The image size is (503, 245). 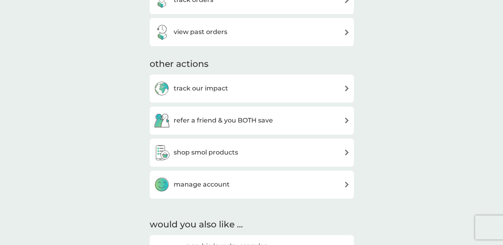 What do you see at coordinates (179, 64) in the screenshot?
I see `h3: other actions` at bounding box center [179, 64].